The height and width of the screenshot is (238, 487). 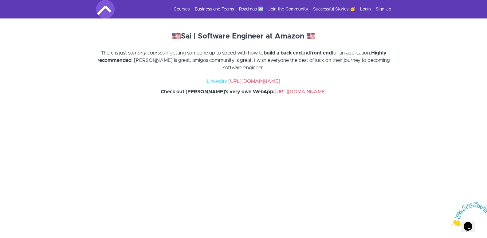 I want to click on div: CloseChat attention grabber, so click(x=19, y=14).